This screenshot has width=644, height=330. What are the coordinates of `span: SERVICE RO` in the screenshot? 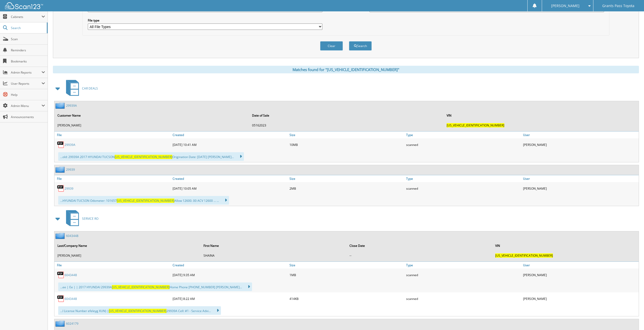 It's located at (90, 219).